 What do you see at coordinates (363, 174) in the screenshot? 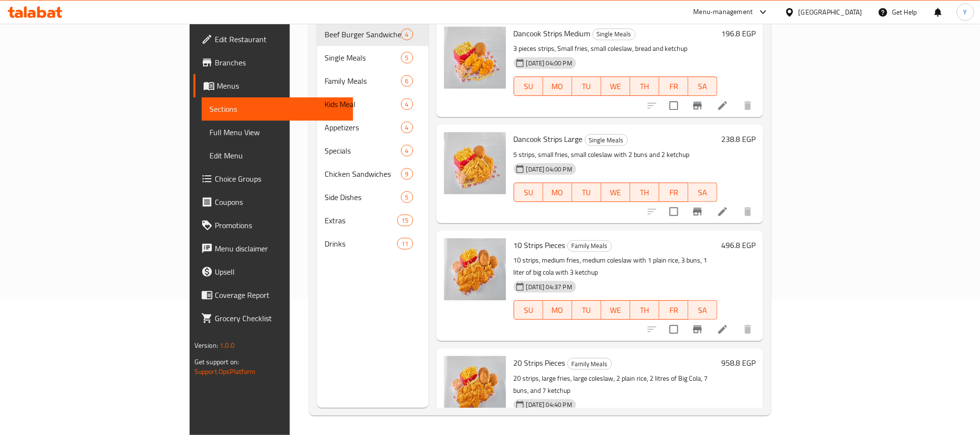
I see `div: Chicken Sandwiches` at bounding box center [363, 174].